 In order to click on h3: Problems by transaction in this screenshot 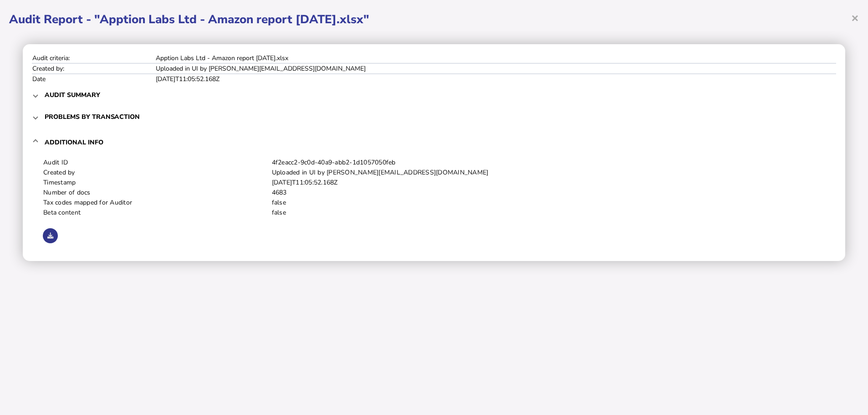, I will do `click(92, 117)`.